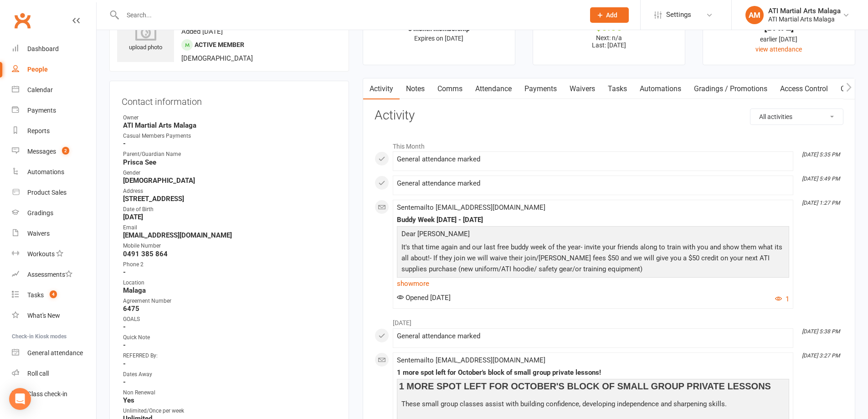 Image resolution: width=868 pixels, height=419 pixels. Describe the element at coordinates (349, 15) in the screenshot. I see `input: Search...` at that location.